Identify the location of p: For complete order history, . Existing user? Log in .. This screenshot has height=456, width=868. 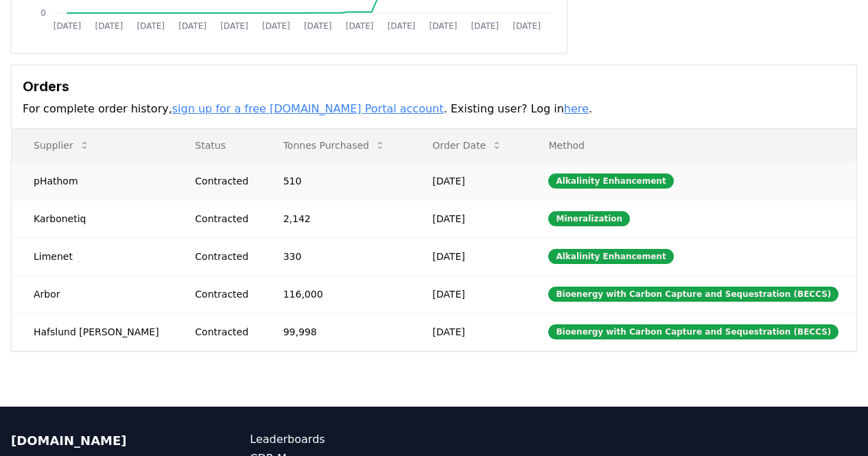
(434, 109).